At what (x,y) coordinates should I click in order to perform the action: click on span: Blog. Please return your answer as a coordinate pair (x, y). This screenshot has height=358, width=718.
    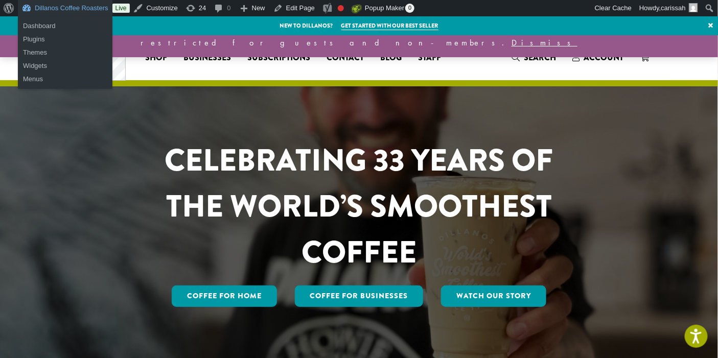
    Looking at the image, I should click on (391, 58).